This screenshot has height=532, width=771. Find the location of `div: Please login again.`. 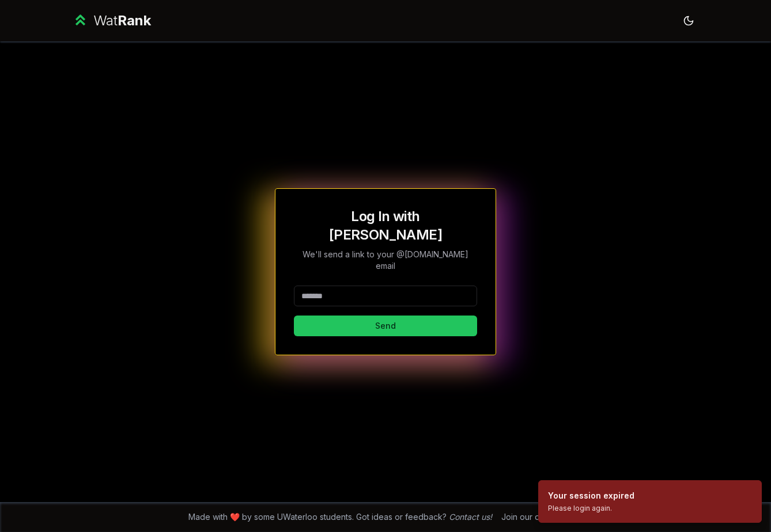

div: Please login again. is located at coordinates (591, 509).